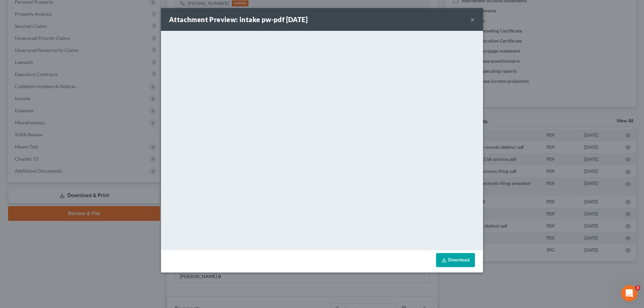 The height and width of the screenshot is (308, 644). Describe the element at coordinates (456, 260) in the screenshot. I see `a: Download` at that location.